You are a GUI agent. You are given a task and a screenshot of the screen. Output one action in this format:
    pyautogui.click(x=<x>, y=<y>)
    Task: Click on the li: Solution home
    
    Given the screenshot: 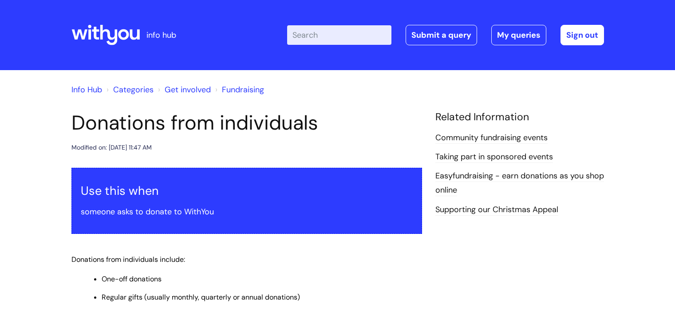 What is the action you would take?
    pyautogui.click(x=129, y=90)
    